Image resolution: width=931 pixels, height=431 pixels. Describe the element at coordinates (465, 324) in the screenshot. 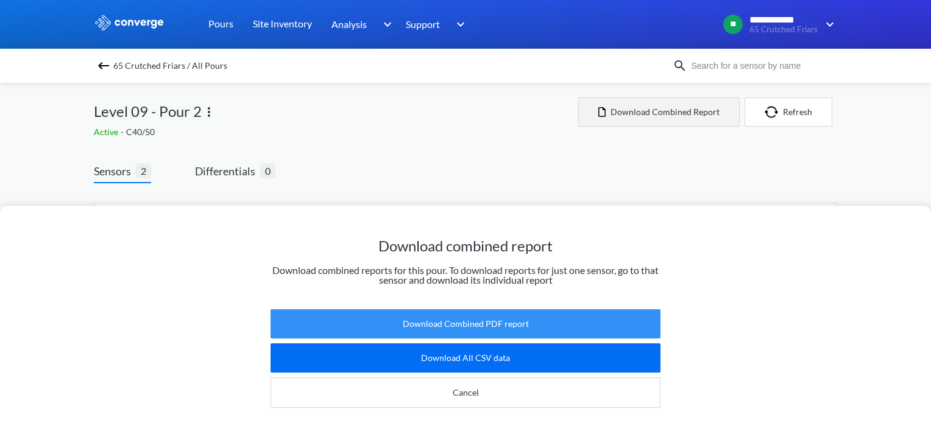

I see `button: Download Combined PDF report` at that location.